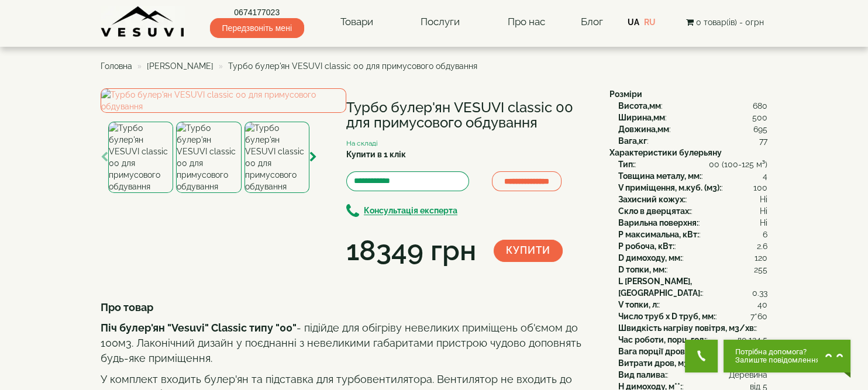 Image resolution: width=868 pixels, height=390 pixels. Describe the element at coordinates (646, 246) in the screenshot. I see `b: P робоча, кВт:` at that location.